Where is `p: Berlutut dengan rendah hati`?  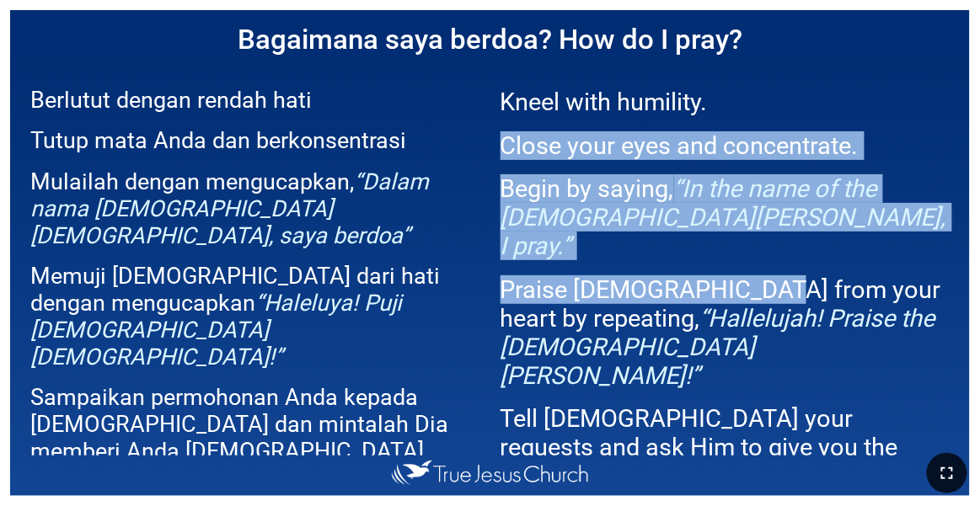 p: Berlutut dengan rendah hati is located at coordinates (254, 101).